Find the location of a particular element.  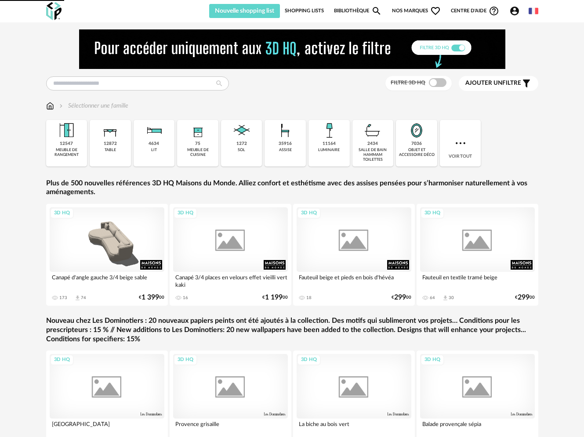

div: Canapé d'angle gauche 3/4 beige sable is located at coordinates (107, 281).